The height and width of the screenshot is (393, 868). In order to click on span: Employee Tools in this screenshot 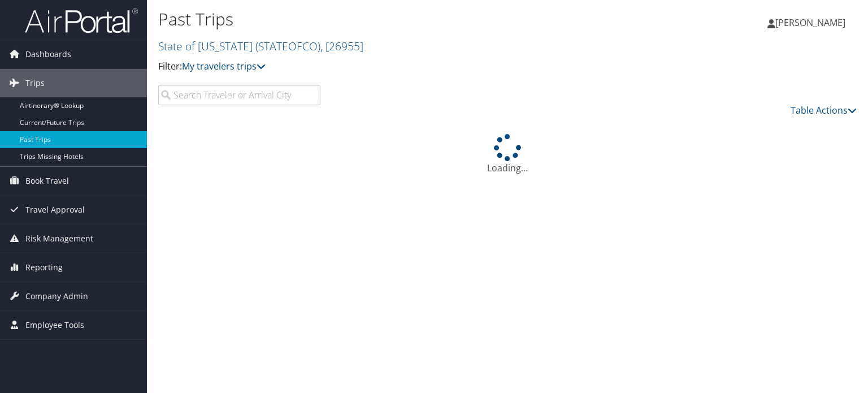, I will do `click(55, 325)`.